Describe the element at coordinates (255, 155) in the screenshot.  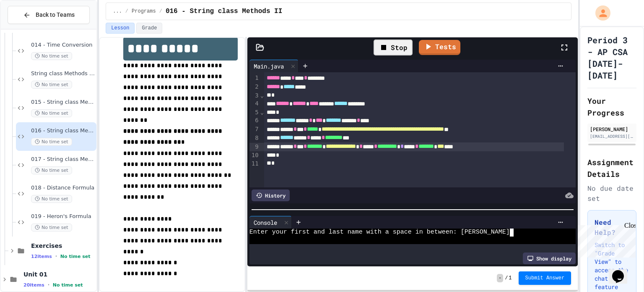
I see `div: 10` at that location.